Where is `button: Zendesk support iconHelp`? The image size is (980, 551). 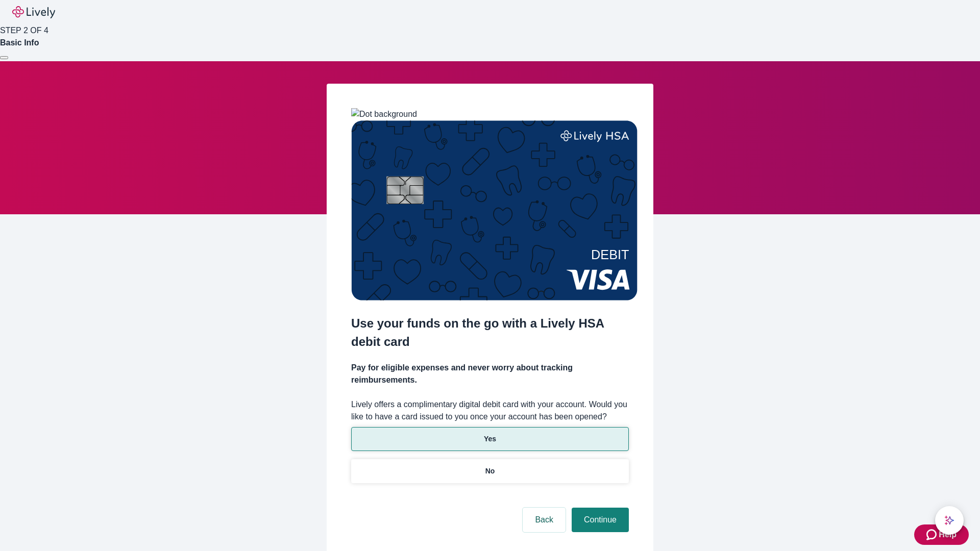
button: Zendesk support iconHelp is located at coordinates (942, 535).